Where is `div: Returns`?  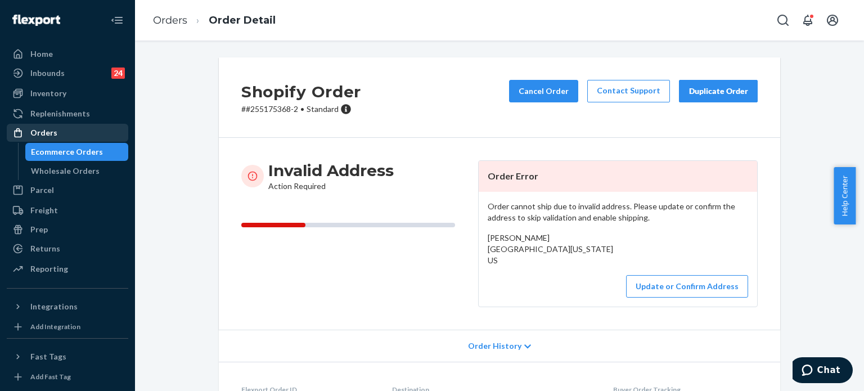 div: Returns is located at coordinates (45, 249).